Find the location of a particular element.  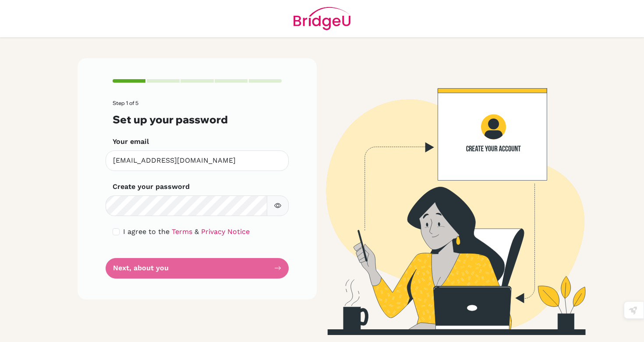

h3: Set up your password is located at coordinates (197, 119).